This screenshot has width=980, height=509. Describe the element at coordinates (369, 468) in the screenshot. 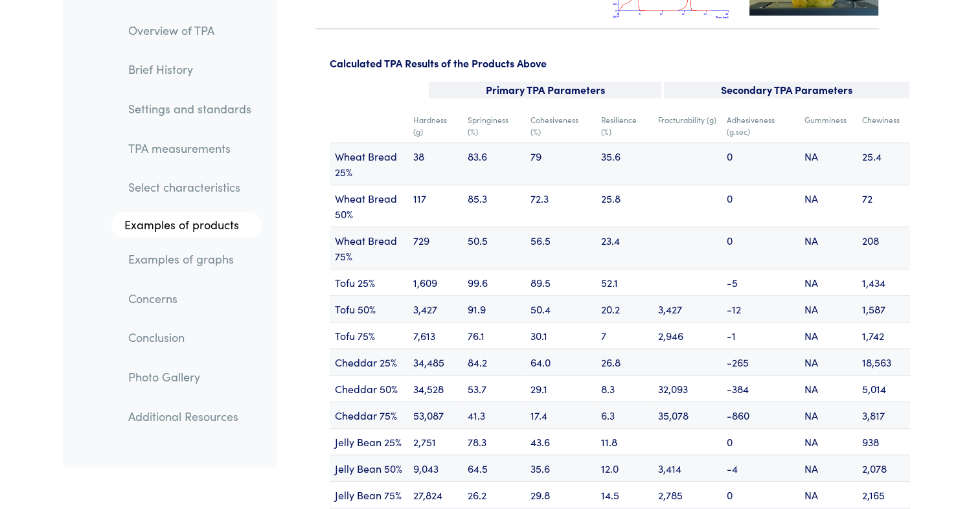

I see `td: Jelly Bean 50%` at that location.